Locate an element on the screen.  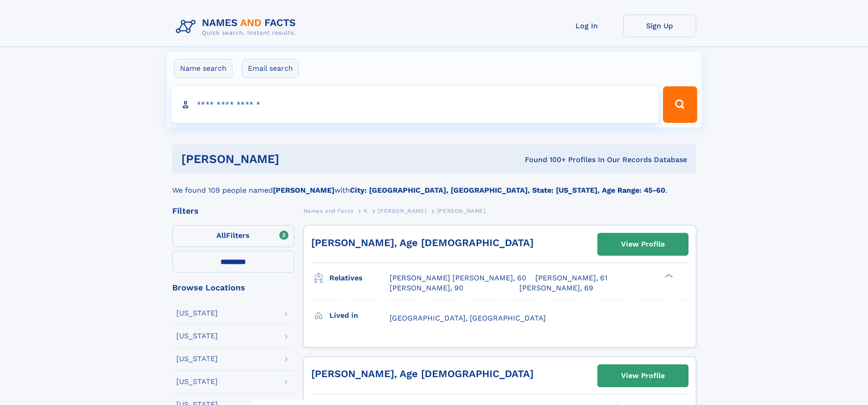
input: search input is located at coordinates (415, 104).